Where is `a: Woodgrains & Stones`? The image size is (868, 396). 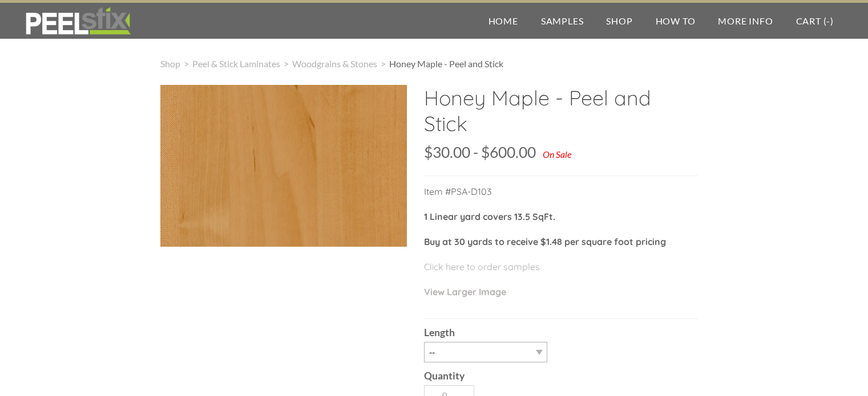 a: Woodgrains & Stones is located at coordinates (335, 63).